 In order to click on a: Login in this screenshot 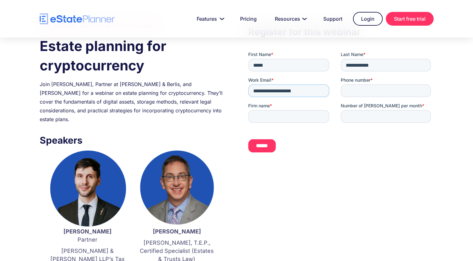, I will do `click(367, 19)`.